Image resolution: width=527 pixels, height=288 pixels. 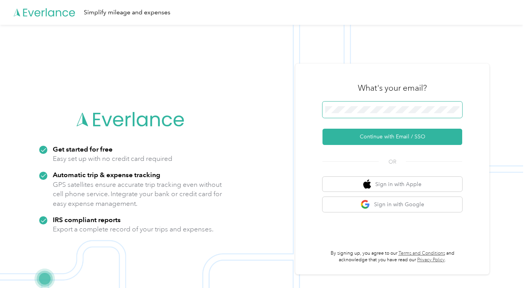 What do you see at coordinates (106, 175) in the screenshot?
I see `strong: Automatic trip & expense tracking` at bounding box center [106, 175].